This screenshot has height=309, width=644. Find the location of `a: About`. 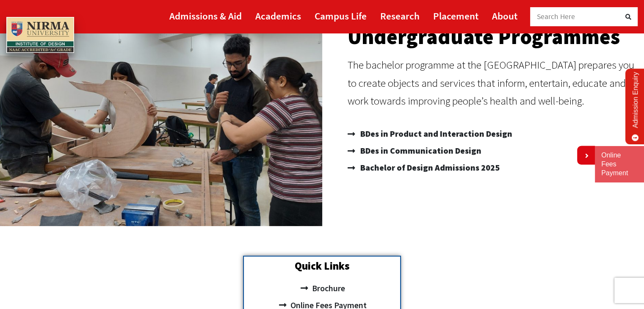

a: About is located at coordinates (504, 16).